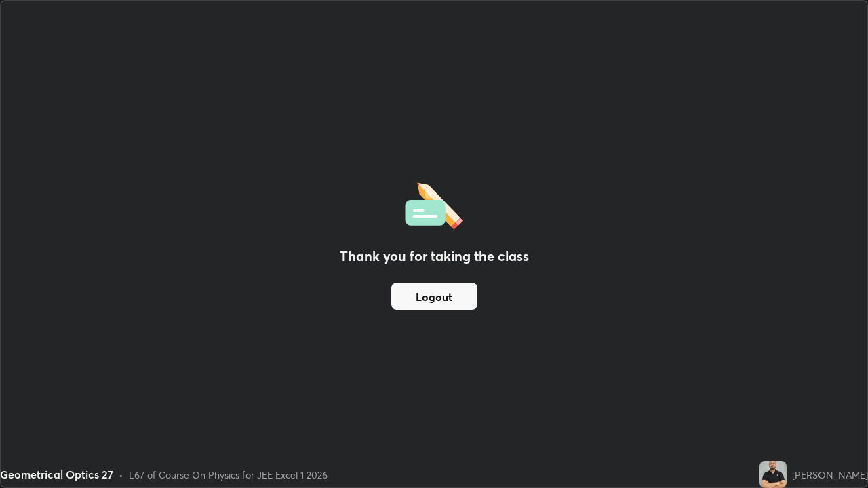 This screenshot has height=488, width=868. What do you see at coordinates (434, 204) in the screenshot?
I see `img: offlineFeedback.1438e8b3.svg` at bounding box center [434, 204].